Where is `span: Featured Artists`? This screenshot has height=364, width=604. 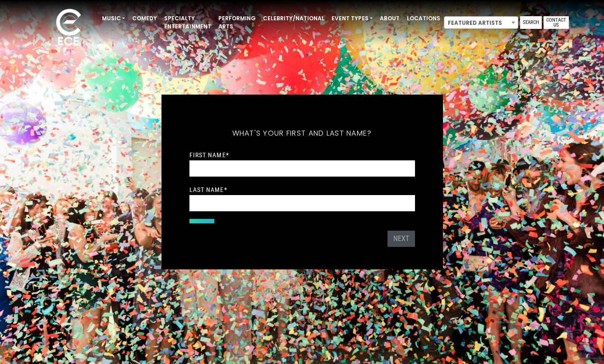
span: Featured Artists is located at coordinates (481, 23).